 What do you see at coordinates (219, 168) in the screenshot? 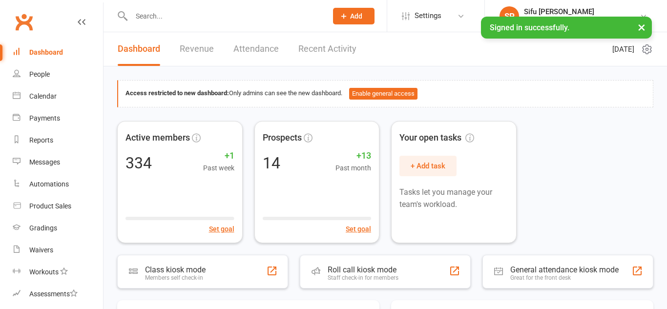
I see `span: Past week` at bounding box center [219, 168].